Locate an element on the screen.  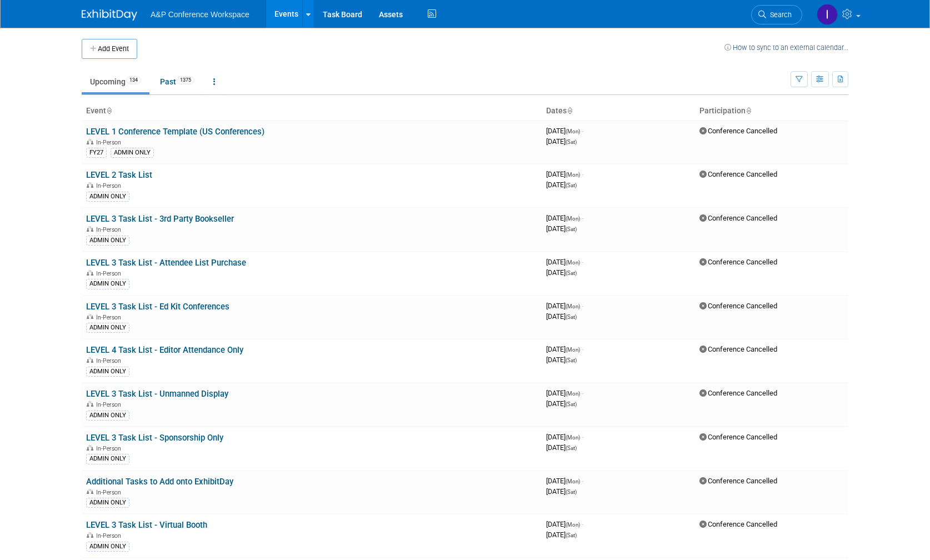
a: LEVEL 3 Task List - Virtual Booth is located at coordinates (147, 525).